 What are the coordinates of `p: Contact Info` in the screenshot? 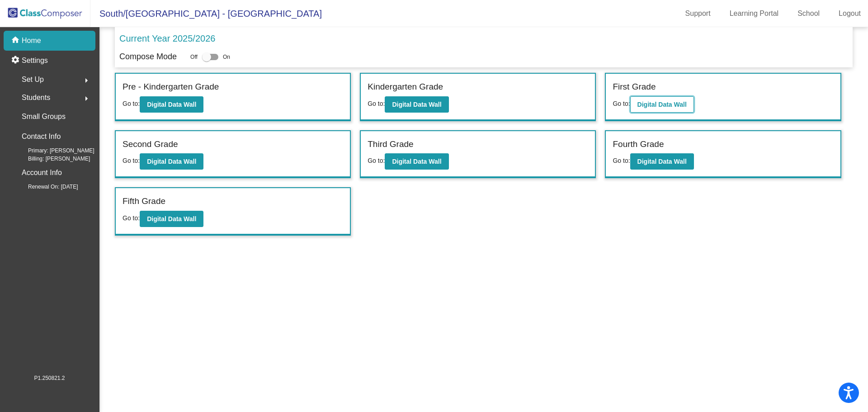 It's located at (41, 136).